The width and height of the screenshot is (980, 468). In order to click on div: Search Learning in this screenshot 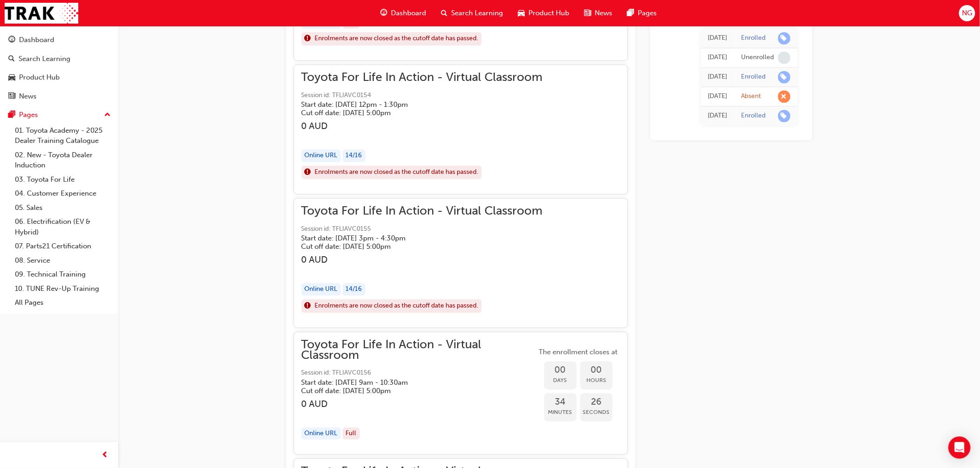, I will do `click(44, 59)`.